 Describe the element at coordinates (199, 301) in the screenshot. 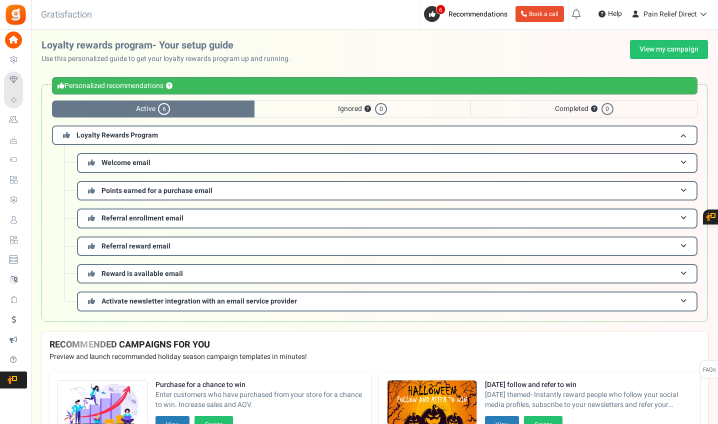

I see `span: Activate newsletter integration with an email service provider` at that location.